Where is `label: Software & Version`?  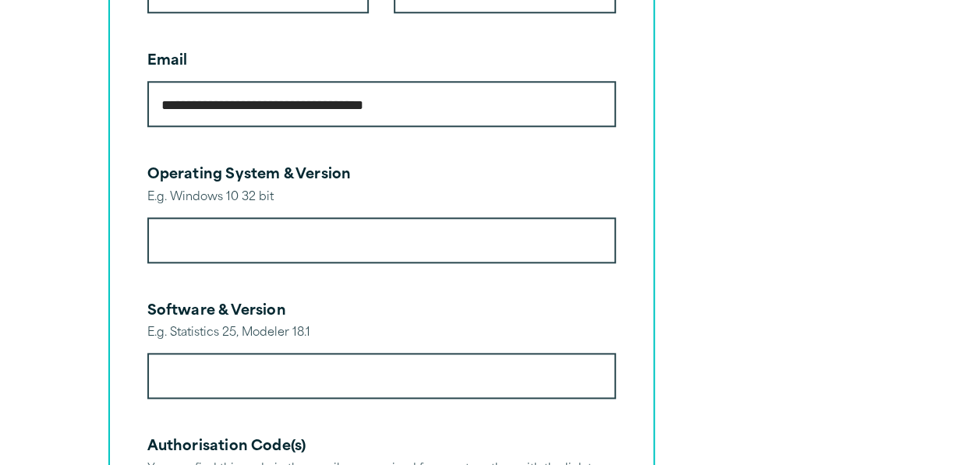
label: Software & Version is located at coordinates (217, 311).